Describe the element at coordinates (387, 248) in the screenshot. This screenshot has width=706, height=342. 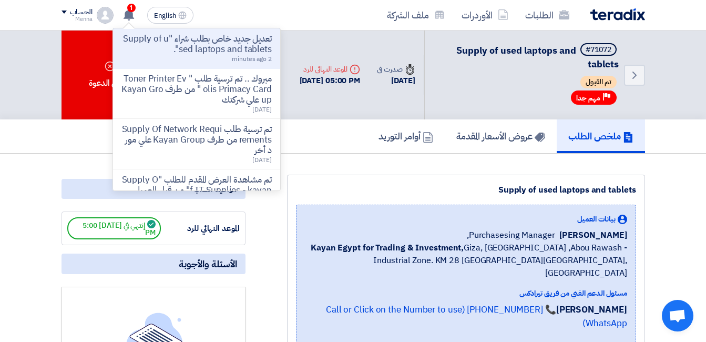
I see `b: Kayan Egypt for Trading & Investment,` at that location.